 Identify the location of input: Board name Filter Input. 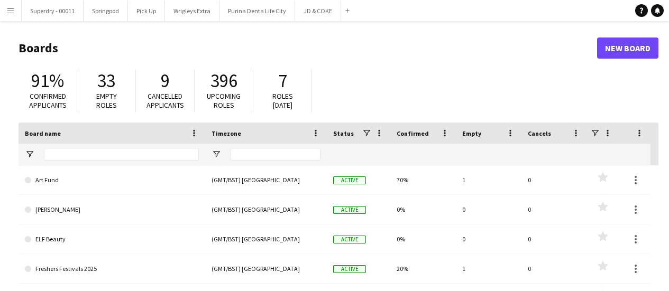
(121, 154).